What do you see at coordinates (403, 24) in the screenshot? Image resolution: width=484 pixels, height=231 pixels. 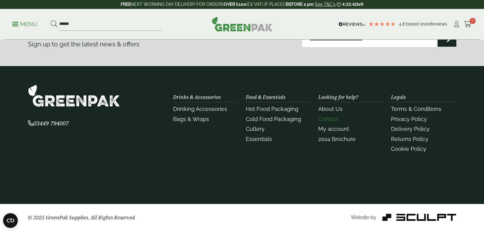 I see `span: 4.8` at bounding box center [403, 24].